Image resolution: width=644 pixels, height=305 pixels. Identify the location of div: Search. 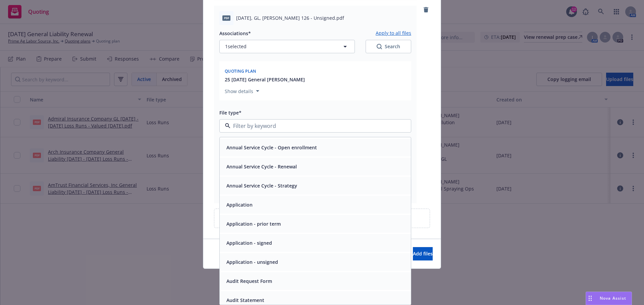
(388, 47).